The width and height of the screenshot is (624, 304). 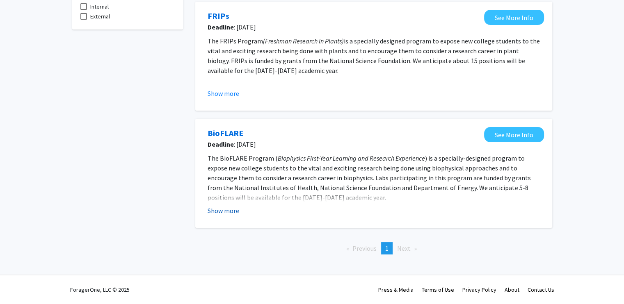 I want to click on a: Terms of Use, so click(x=438, y=290).